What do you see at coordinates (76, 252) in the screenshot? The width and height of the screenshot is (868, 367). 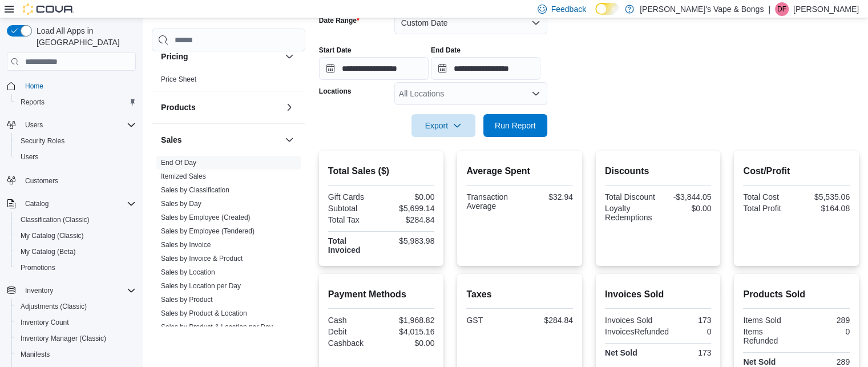 I see `span: My Catalog (Beta)` at bounding box center [76, 252].